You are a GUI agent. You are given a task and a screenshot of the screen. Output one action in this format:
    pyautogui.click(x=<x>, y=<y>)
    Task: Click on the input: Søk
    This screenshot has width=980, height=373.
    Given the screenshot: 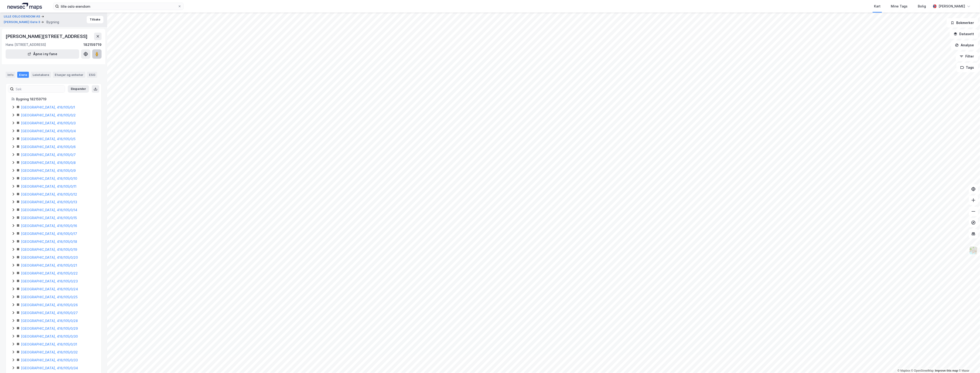 What is the action you would take?
    pyautogui.click(x=39, y=89)
    